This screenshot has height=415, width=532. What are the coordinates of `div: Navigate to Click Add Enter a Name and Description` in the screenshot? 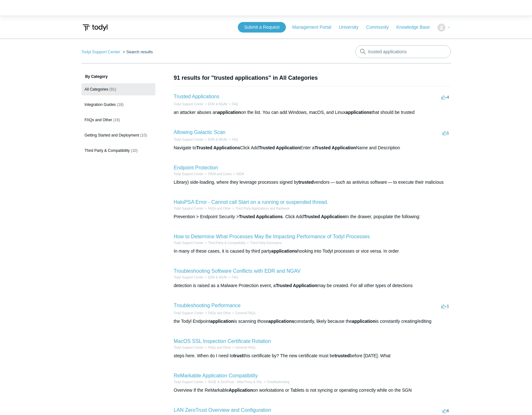 It's located at (312, 147).